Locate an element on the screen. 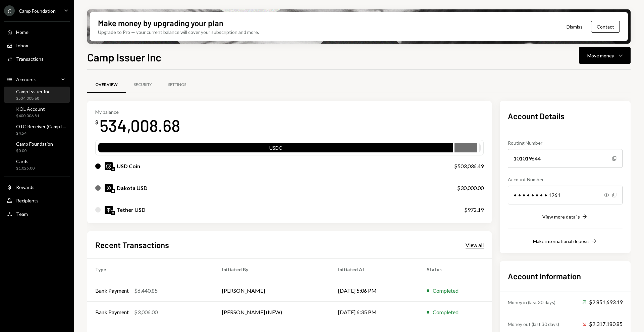  div: Money out (last 30 days) is located at coordinates (533, 324).